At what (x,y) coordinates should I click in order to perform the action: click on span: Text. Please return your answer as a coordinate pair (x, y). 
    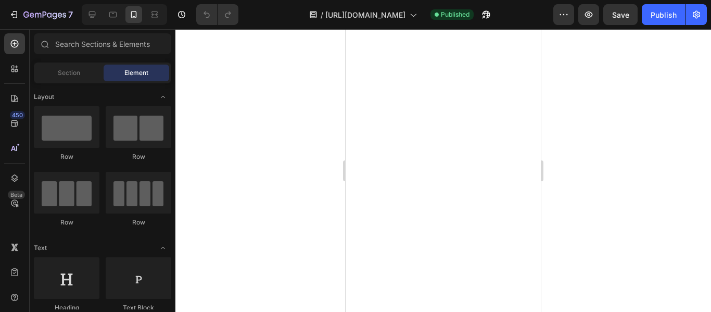
    Looking at the image, I should click on (40, 248).